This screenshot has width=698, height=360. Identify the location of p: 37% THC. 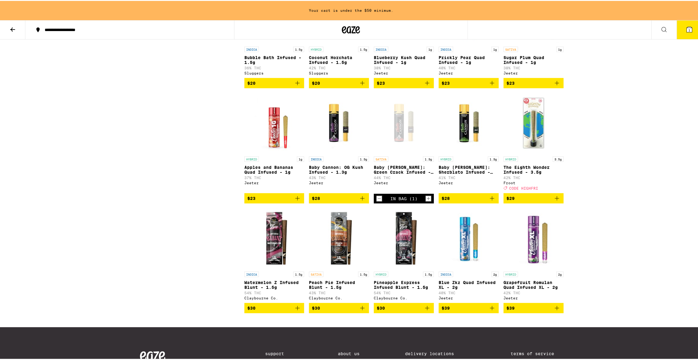
(274, 177).